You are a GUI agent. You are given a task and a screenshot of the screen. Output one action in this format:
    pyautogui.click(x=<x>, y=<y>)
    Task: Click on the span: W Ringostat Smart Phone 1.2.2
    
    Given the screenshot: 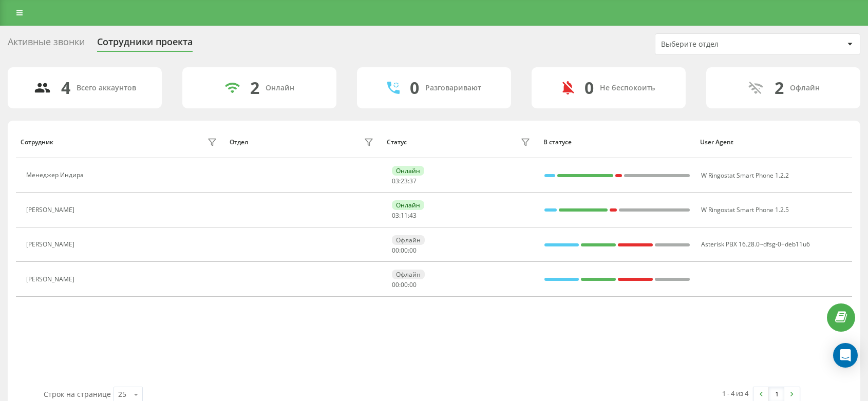 What is the action you would take?
    pyautogui.click(x=745, y=175)
    